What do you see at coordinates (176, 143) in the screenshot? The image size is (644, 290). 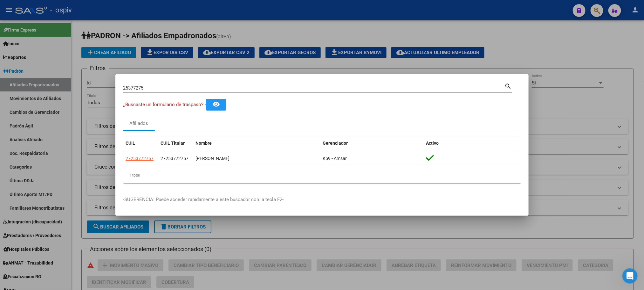 I see `datatable-header-cell: CUIL Titular` at bounding box center [176, 143].